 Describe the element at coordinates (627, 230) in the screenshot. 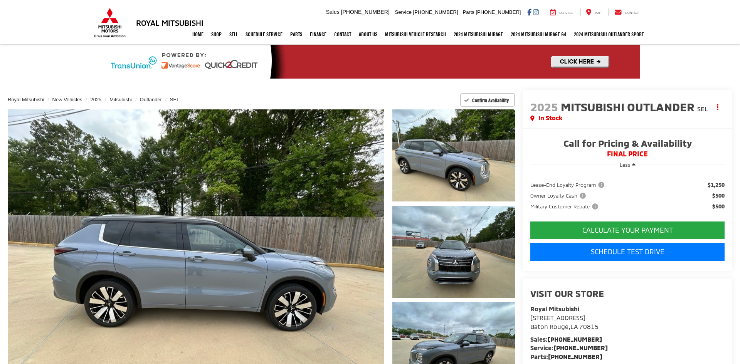

I see `button: CALCULATE YOUR PAYMENT` at that location.